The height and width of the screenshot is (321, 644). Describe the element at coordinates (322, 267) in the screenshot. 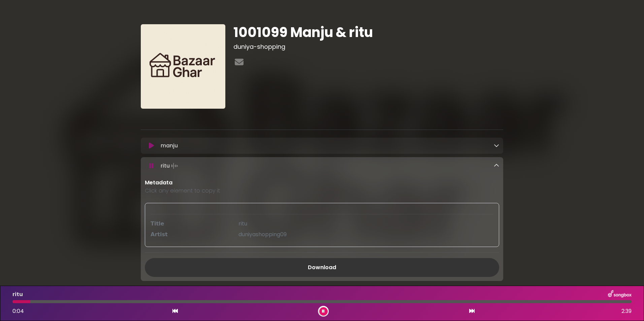

I see `a: Download` at that location.